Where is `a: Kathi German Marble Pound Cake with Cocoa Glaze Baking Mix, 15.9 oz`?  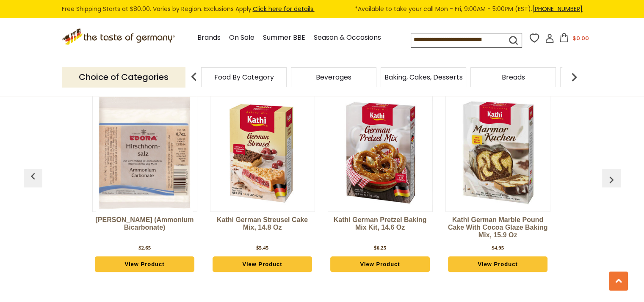
a: Kathi German Marble Pound Cake with Cocoa Glaze Baking Mix, 15.9 oz is located at coordinates (498, 228).